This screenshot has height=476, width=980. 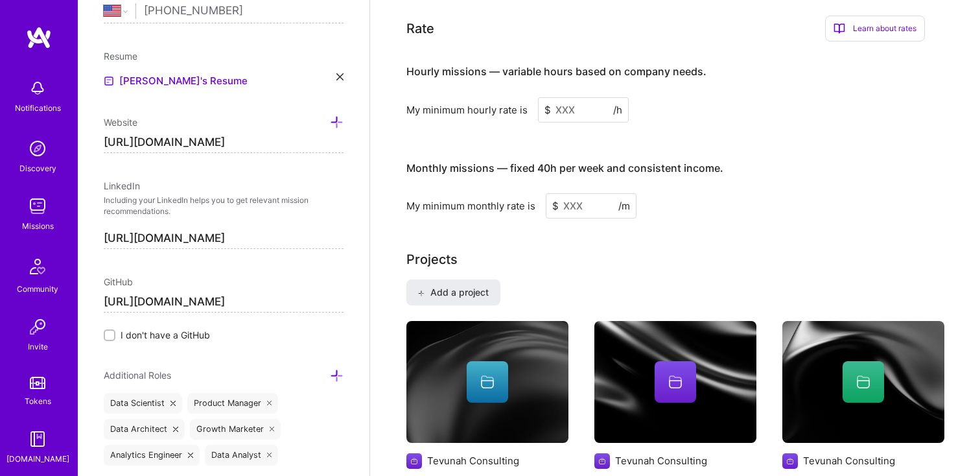 What do you see at coordinates (564, 168) in the screenshot?
I see `h4: Monthly missions — fixed 40h per week and consistent income.` at bounding box center [564, 168].